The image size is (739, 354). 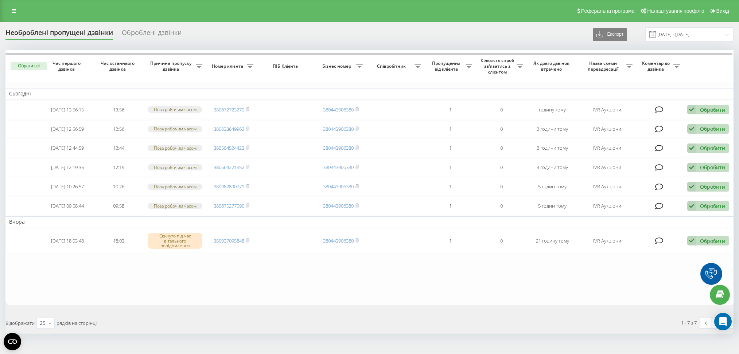 What do you see at coordinates (392, 66) in the screenshot?
I see `span: Співробітник` at bounding box center [392, 66].